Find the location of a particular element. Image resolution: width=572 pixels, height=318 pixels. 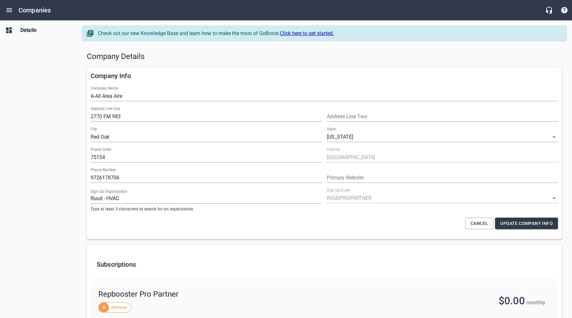

span: monthly is located at coordinates (535, 303).